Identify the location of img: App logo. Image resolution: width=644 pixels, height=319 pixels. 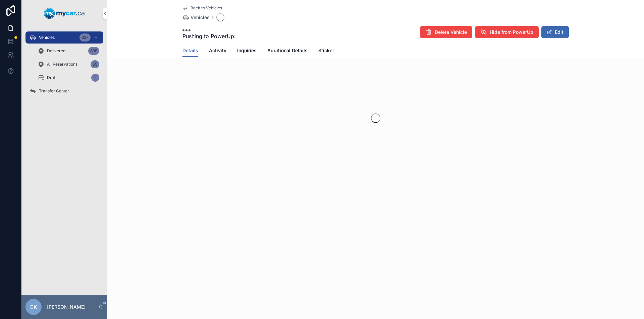
(64, 13).